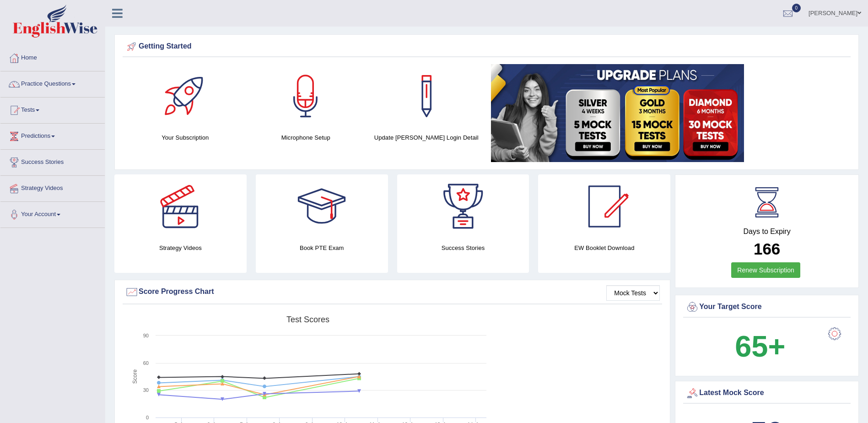 This screenshot has width=868, height=423. What do you see at coordinates (53, 135) in the screenshot?
I see `a: Predictions` at bounding box center [53, 135].